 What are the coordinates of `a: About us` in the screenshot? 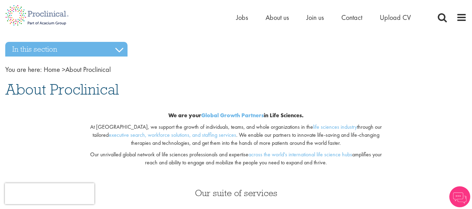 It's located at (277, 17).